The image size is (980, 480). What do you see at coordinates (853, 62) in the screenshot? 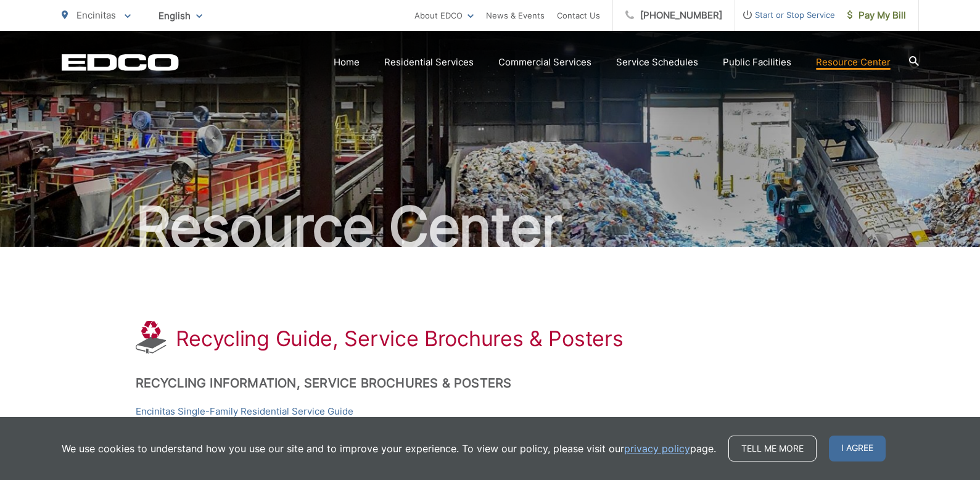
I see `a: Resource Center` at bounding box center [853, 62].